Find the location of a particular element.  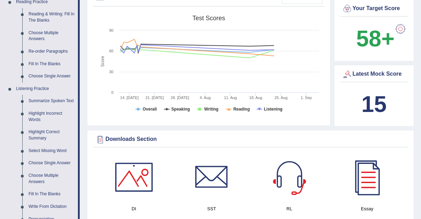

a: Write From Dictation is located at coordinates (52, 207).